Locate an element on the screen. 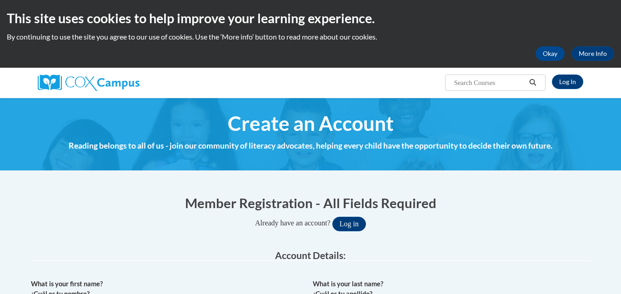 The width and height of the screenshot is (621, 294). h1: Member Registration - All Fields Required is located at coordinates (310, 203).